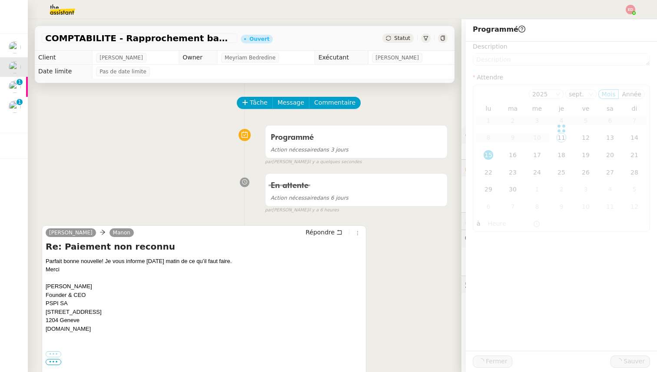  I want to click on button: Fermer, so click(492, 362).